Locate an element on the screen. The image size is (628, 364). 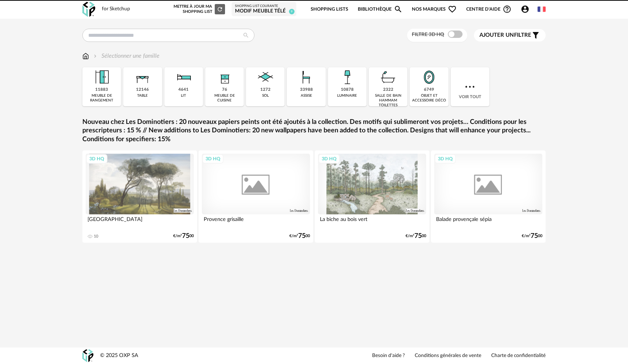
div: La biche au bois vert is located at coordinates (372, 222).